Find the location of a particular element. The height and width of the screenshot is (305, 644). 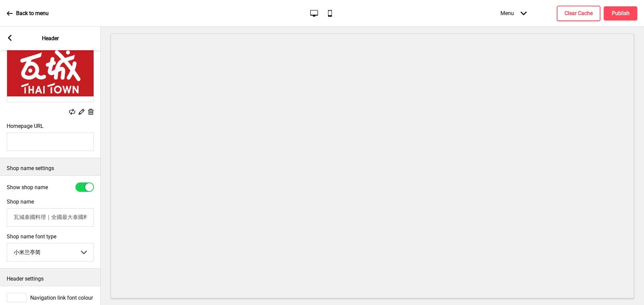

p: Header settings is located at coordinates (51, 279).